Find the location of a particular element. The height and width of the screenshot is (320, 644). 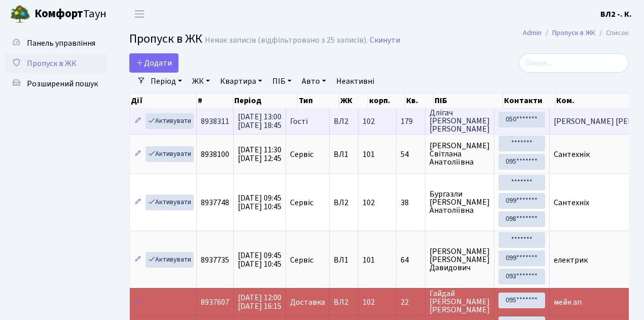

th: ЖК is located at coordinates (353, 101).